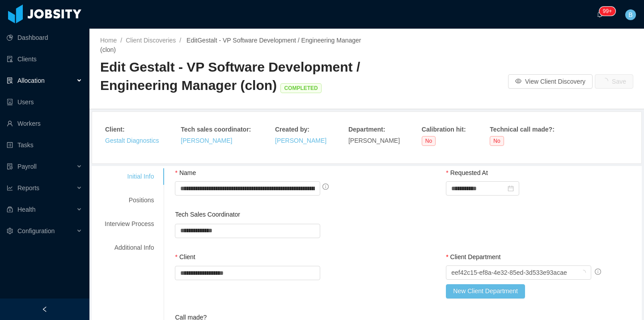 The width and height of the screenshot is (644, 320). I want to click on button: icon: loadingSave, so click(614, 81).